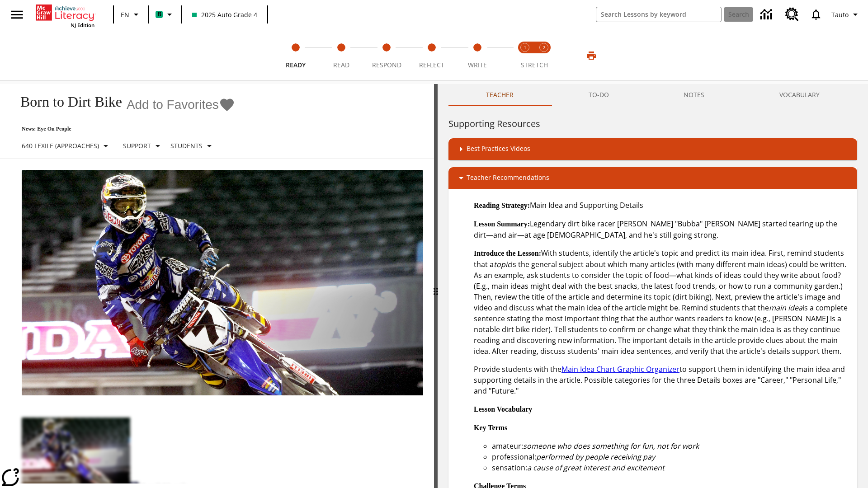 This screenshot has height=488, width=868. What do you see at coordinates (694, 95) in the screenshot?
I see `button: NOTES` at bounding box center [694, 95].